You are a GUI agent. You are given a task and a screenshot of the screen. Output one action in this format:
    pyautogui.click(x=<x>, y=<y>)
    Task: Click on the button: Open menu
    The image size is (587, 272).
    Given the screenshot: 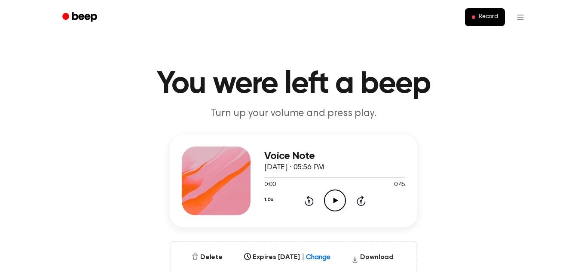 What is the action you would take?
    pyautogui.click(x=521, y=17)
    